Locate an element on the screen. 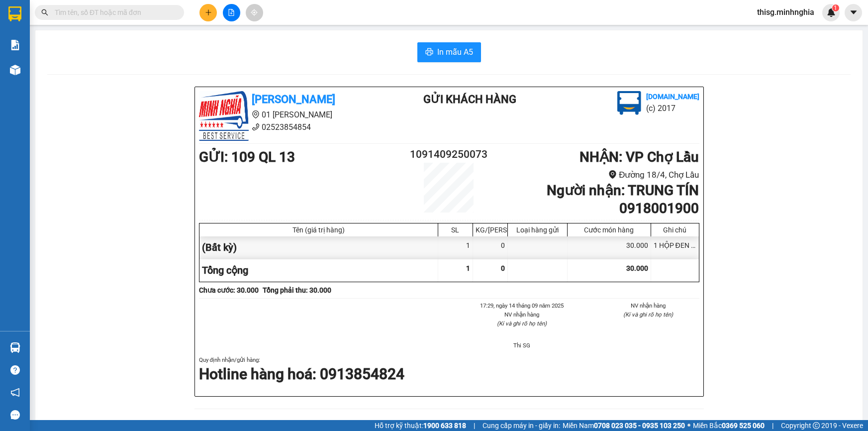 Image resolution: width=868 pixels, height=431 pixels. li: 17:29, ngày 14 tháng 09 năm 2025 is located at coordinates (522, 306).